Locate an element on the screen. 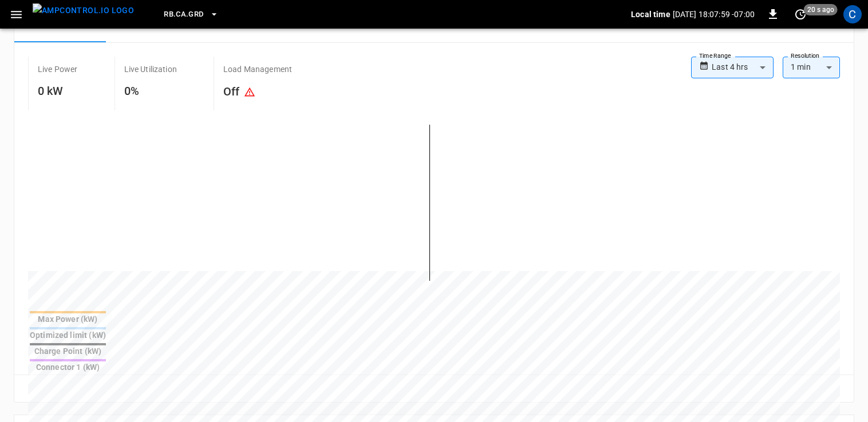 This screenshot has width=868, height=422. h6: Off is located at coordinates (257, 93).